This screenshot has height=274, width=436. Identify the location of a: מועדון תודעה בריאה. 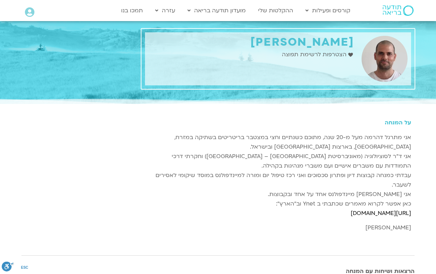
(217, 11).